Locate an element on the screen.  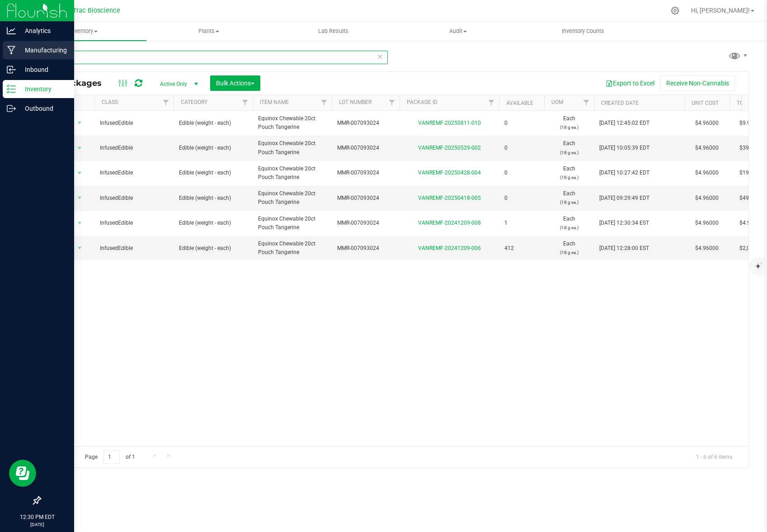
button: Bulk Actions is located at coordinates (235, 84).